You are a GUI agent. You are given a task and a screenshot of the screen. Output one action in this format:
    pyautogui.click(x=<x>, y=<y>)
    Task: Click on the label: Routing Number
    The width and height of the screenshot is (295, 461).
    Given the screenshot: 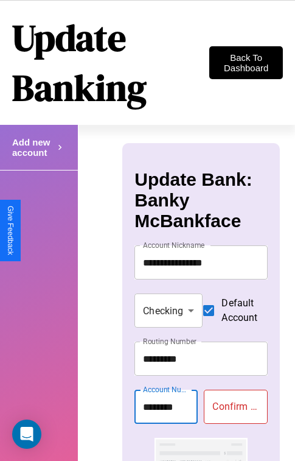 What is the action you would take?
    pyautogui.click(x=170, y=341)
    